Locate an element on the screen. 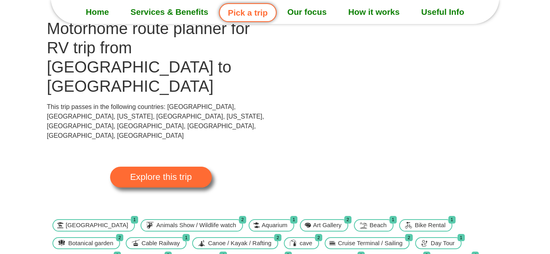 The width and height of the screenshot is (550, 254). a: Useful Info is located at coordinates (442, 12).